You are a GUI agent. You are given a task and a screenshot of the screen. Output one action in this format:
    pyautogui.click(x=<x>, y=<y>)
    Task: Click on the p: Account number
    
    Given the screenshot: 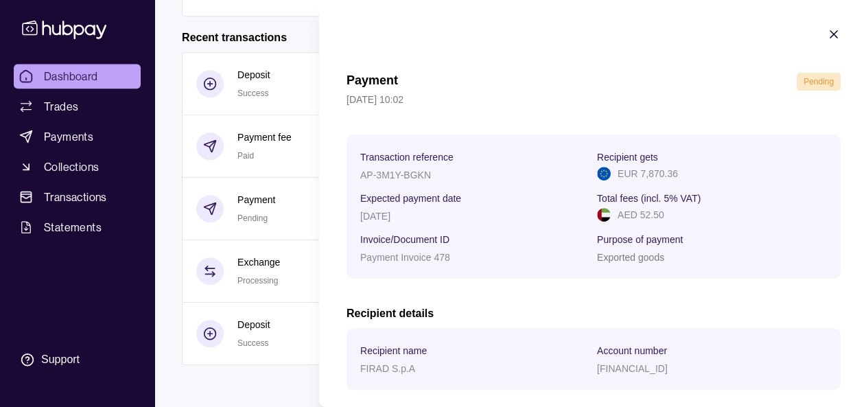 What is the action you would take?
    pyautogui.click(x=632, y=351)
    